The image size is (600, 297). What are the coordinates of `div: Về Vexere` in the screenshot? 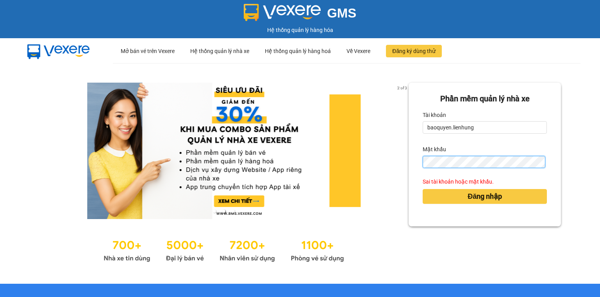 It's located at (358, 51).